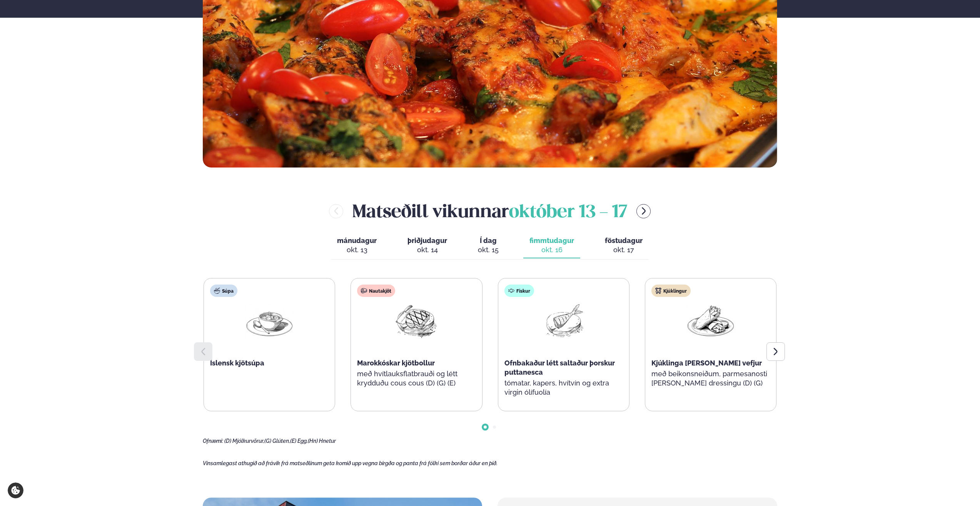 The width and height of the screenshot is (980, 506). Describe the element at coordinates (224, 291) in the screenshot. I see `div: Súpa` at that location.